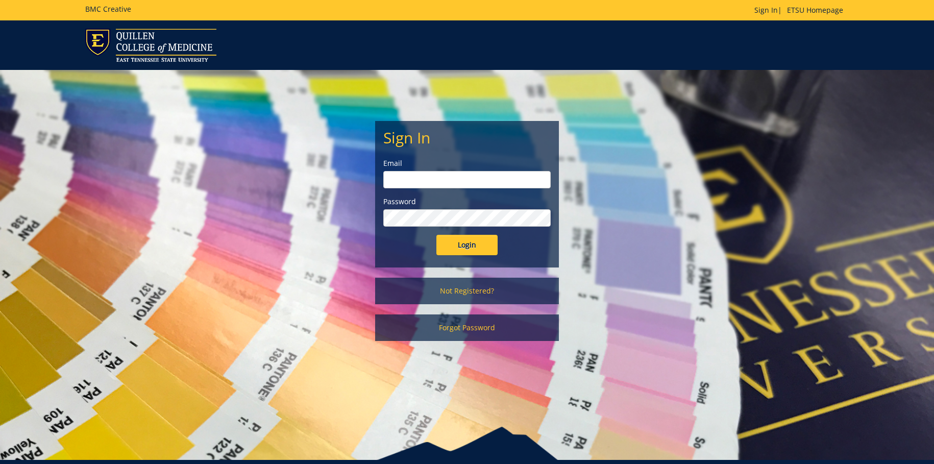 The height and width of the screenshot is (464, 934). What do you see at coordinates (467, 202) in the screenshot?
I see `label: Password` at bounding box center [467, 202].